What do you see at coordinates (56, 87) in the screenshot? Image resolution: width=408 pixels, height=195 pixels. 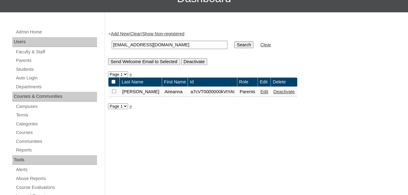 I see `a: Departments` at bounding box center [56, 87].